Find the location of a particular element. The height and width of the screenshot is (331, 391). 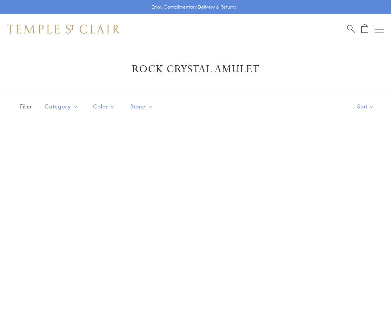

span: Category is located at coordinates (62, 106).